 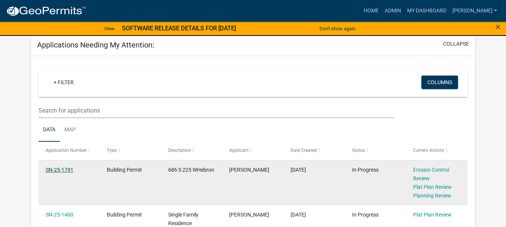 I want to click on datatable-header-cell: Date Created, so click(x=314, y=151).